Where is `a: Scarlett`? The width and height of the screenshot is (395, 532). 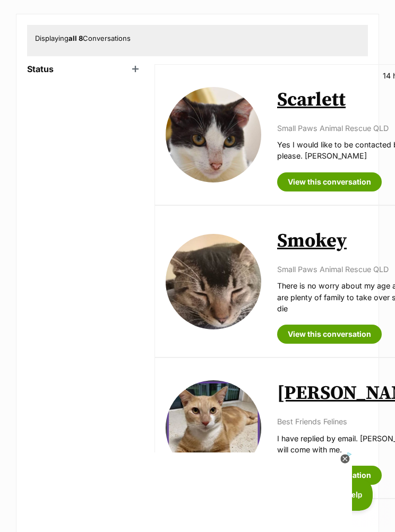 a: Scarlett is located at coordinates (311, 100).